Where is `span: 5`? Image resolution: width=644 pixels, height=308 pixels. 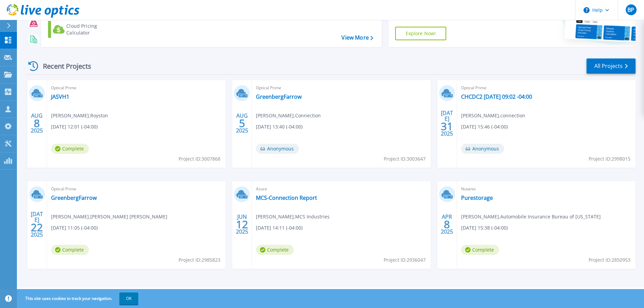 span: 5 is located at coordinates (242, 123).